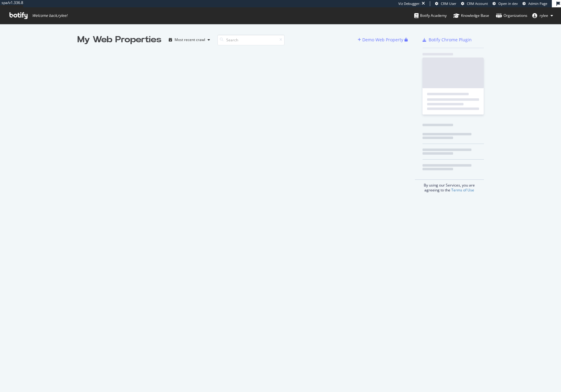 The height and width of the screenshot is (392, 561). Describe the element at coordinates (471, 16) in the screenshot. I see `a: Knowledge Base` at that location.